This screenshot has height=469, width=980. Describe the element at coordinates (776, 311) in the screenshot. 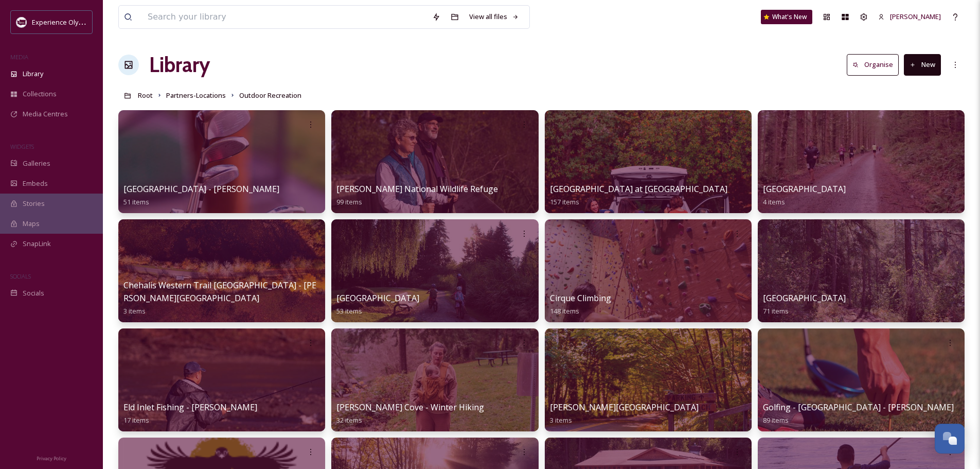

I see `span: 71 items` at that location.